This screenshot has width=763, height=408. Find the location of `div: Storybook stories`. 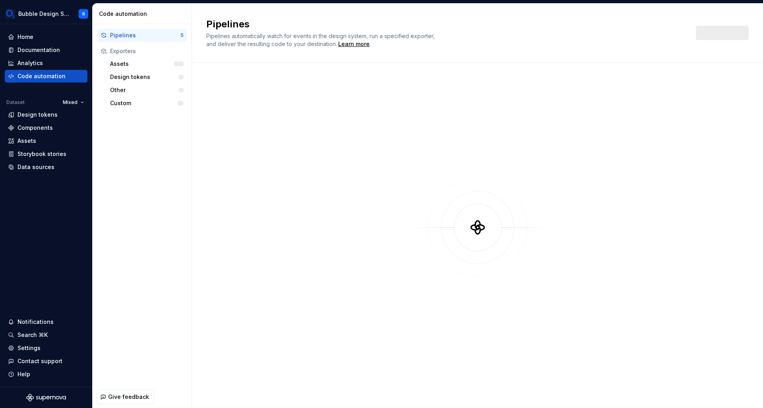

div: Storybook stories is located at coordinates (42, 154).